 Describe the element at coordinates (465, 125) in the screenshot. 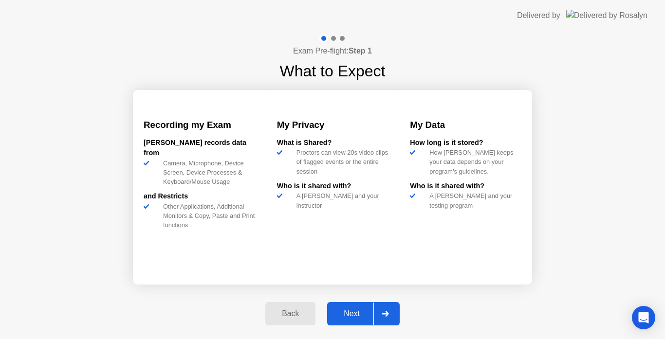

I see `h3: My Data` at that location.